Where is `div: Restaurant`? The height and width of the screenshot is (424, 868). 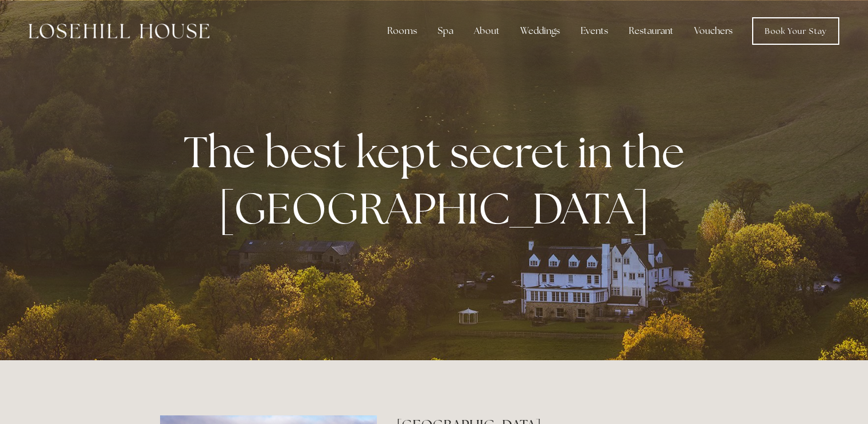
div: Restaurant is located at coordinates (651, 31).